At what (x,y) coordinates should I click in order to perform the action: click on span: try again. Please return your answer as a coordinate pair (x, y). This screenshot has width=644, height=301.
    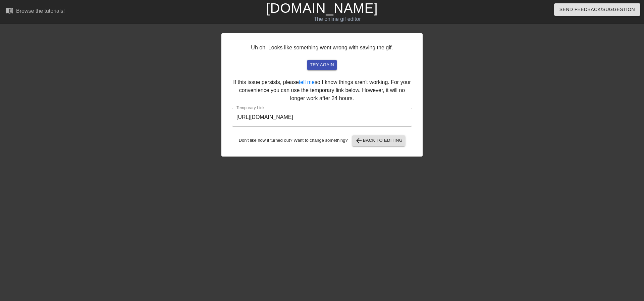
    Looking at the image, I should click on (322, 65).